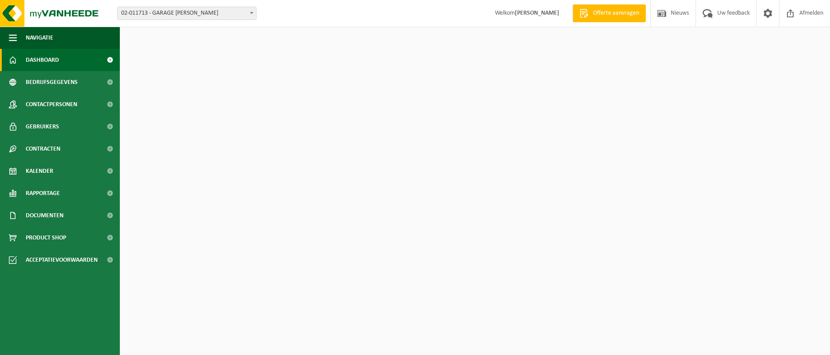 The width and height of the screenshot is (830, 355). I want to click on span: Gebruikers, so click(42, 127).